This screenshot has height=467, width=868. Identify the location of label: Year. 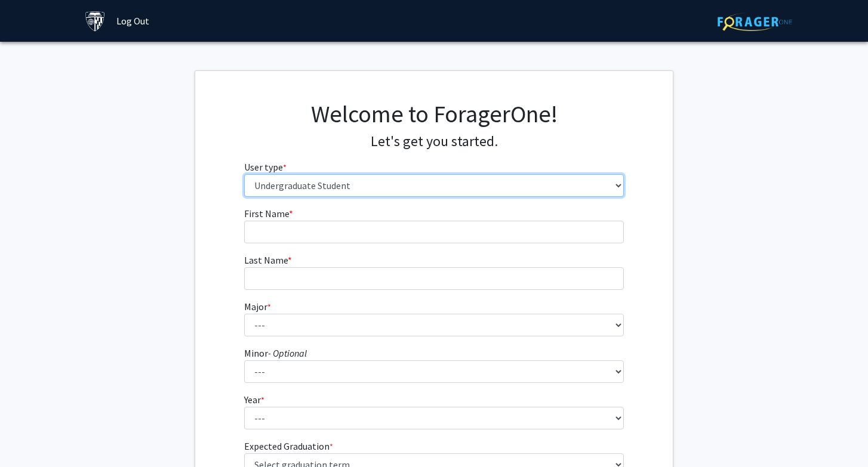
(254, 400).